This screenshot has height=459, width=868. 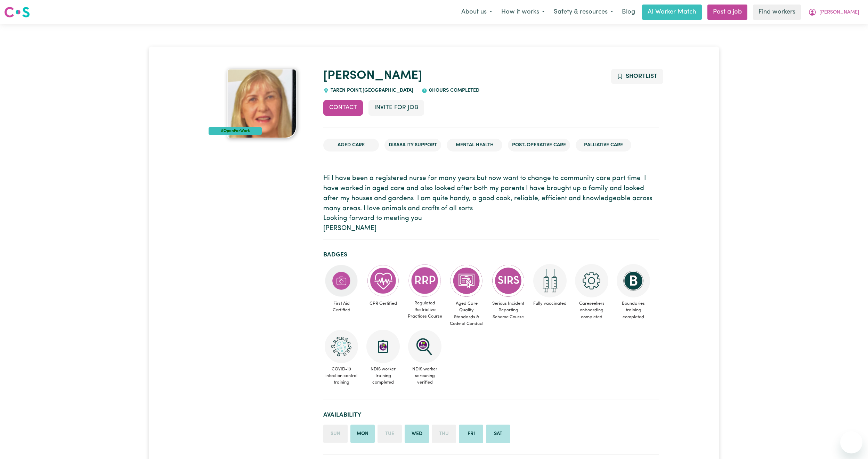 What do you see at coordinates (834, 12) in the screenshot?
I see `button: My Account` at bounding box center [834, 12].